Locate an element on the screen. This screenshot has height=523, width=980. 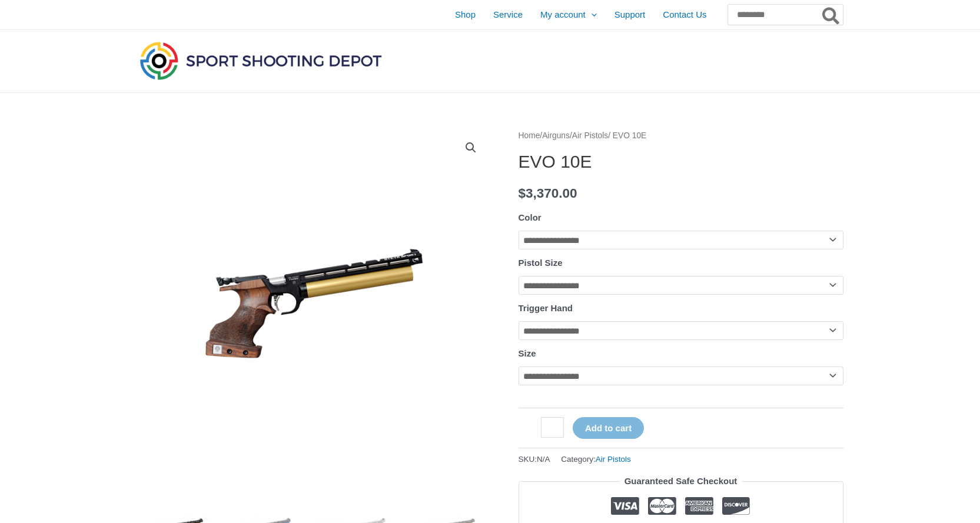
img: Sport Shooting Depot is located at coordinates (261, 61).